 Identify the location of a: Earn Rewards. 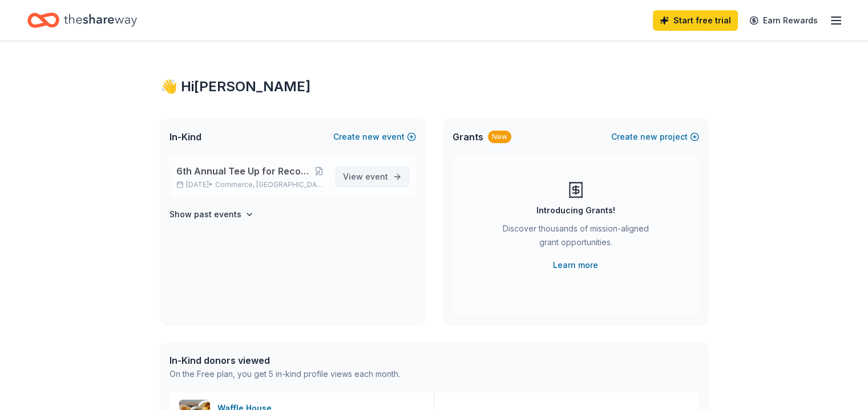
(784, 21).